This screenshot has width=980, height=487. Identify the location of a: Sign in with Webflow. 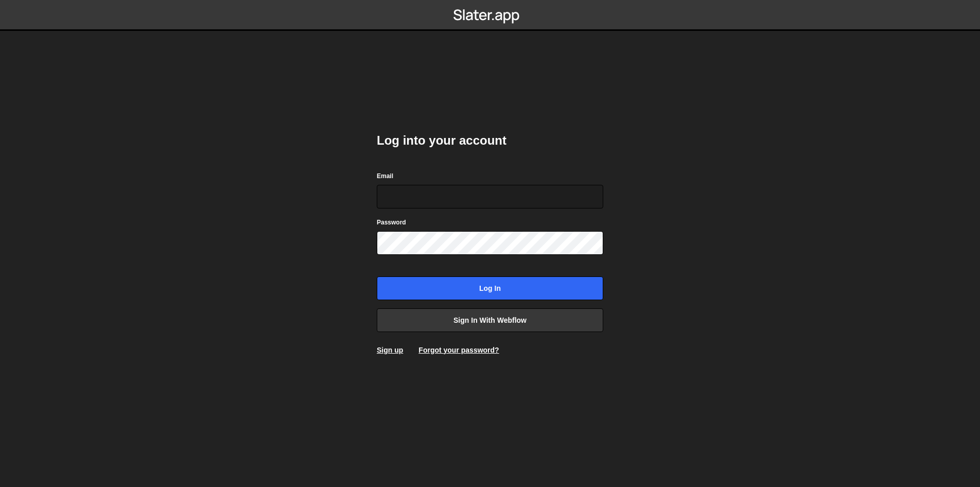
(490, 320).